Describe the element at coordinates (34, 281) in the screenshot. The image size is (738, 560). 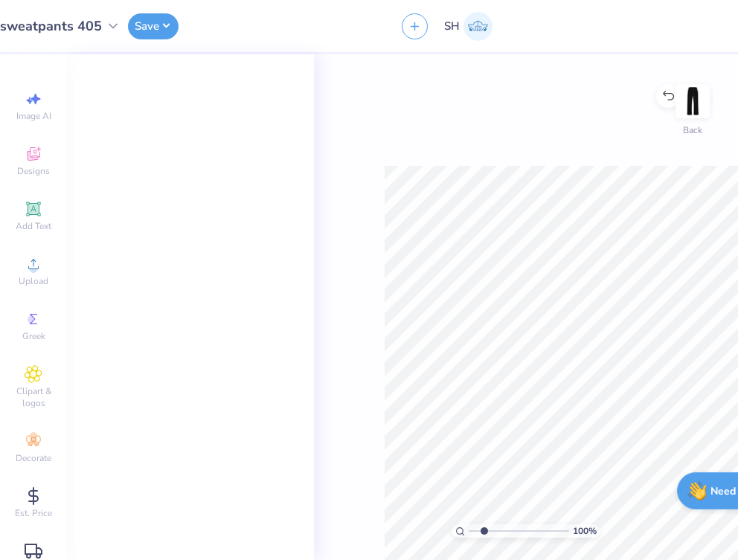
I see `span: Upload` at that location.